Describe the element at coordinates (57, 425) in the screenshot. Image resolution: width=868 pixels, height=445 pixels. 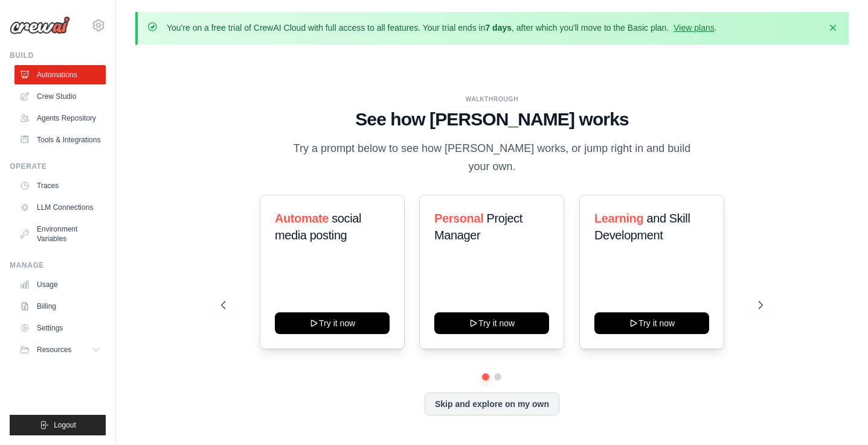
I see `button: Logout` at that location.